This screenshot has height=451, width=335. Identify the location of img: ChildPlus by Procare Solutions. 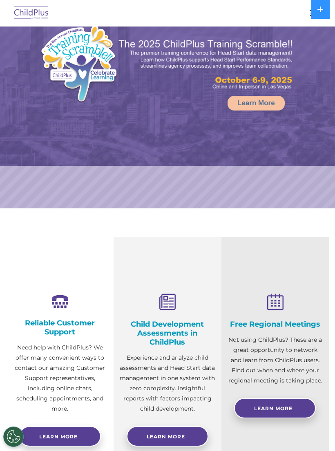
(31, 13).